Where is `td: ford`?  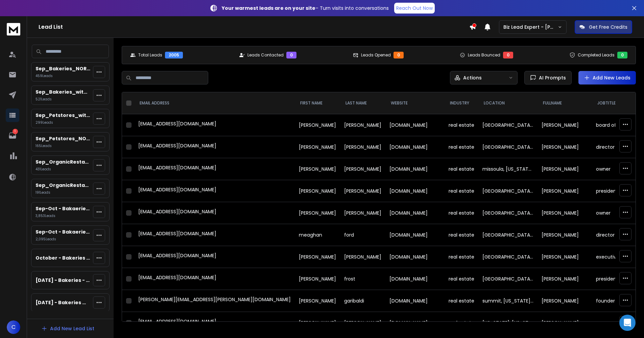 td: ford is located at coordinates (362, 235).